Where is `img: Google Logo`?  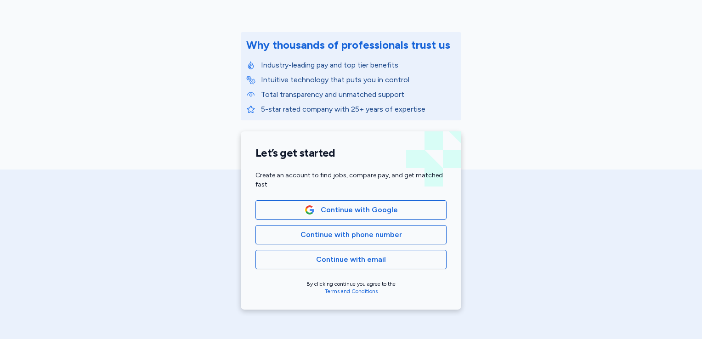 img: Google Logo is located at coordinates (310, 210).